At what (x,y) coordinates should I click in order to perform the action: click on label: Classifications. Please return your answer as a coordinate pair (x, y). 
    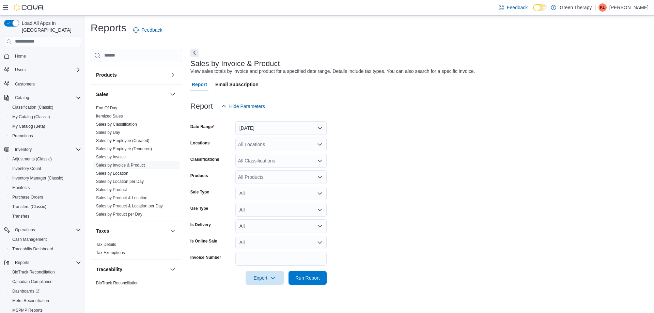
    Looking at the image, I should click on (205, 159).